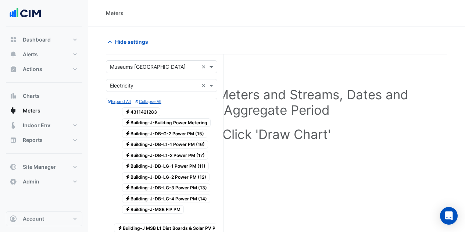 The height and width of the screenshot is (232, 465). Describe the element at coordinates (449, 216) in the screenshot. I see `div: Open Intercom Messenger` at that location.